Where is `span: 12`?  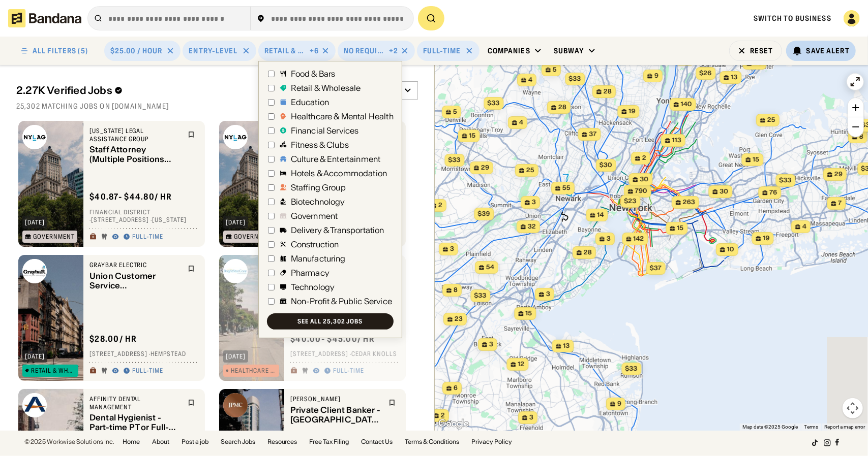
span: 12 is located at coordinates (521, 365).